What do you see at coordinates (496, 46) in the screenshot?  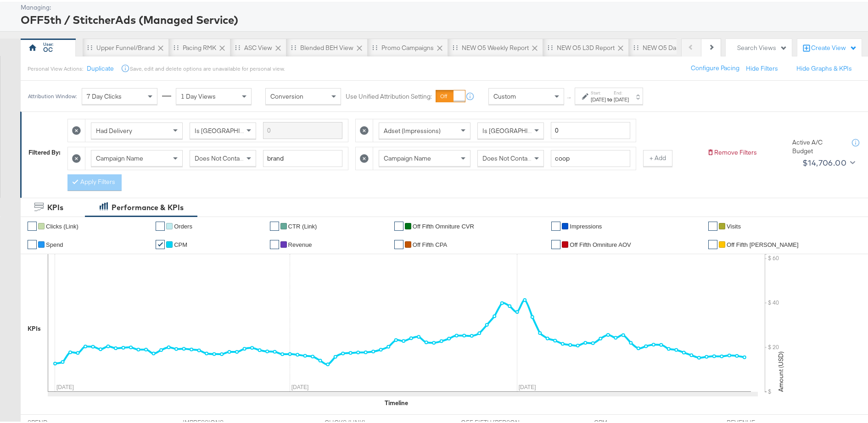 I see `div: NEW O5 Weekly Report` at bounding box center [496, 46].